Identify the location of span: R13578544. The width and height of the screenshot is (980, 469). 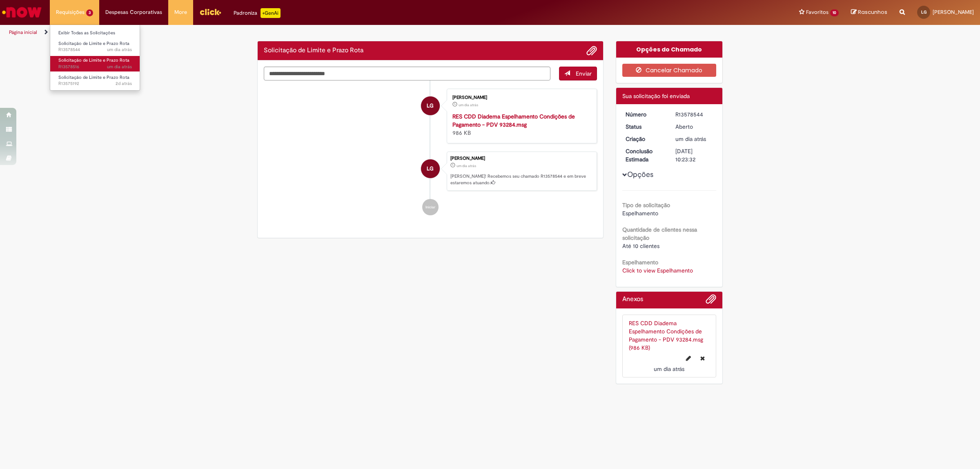
(95, 50).